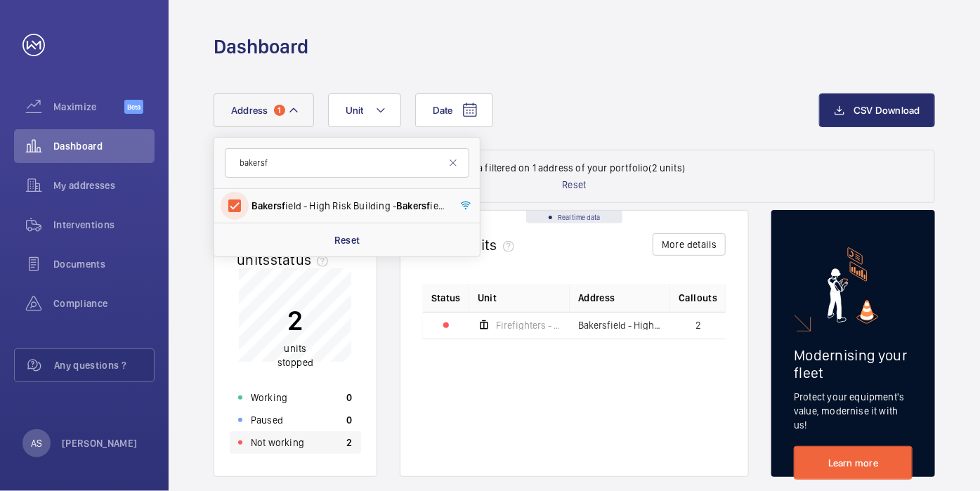 The image size is (980, 491). I want to click on span: Documents, so click(104, 265).